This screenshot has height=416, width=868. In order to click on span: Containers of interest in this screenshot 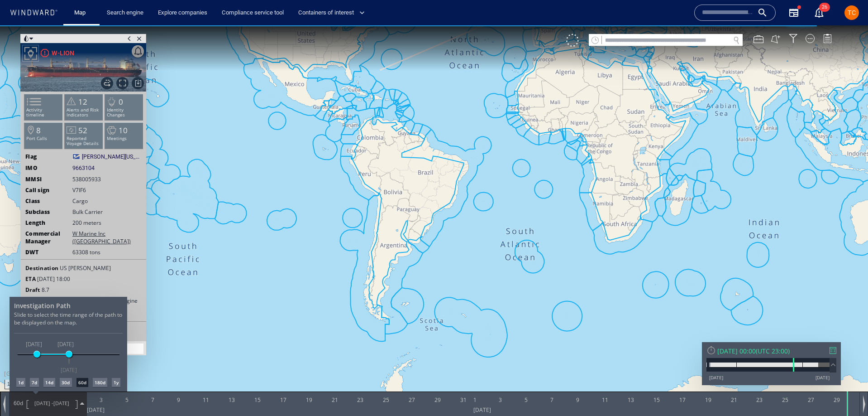, I will do `click(331, 13)`.